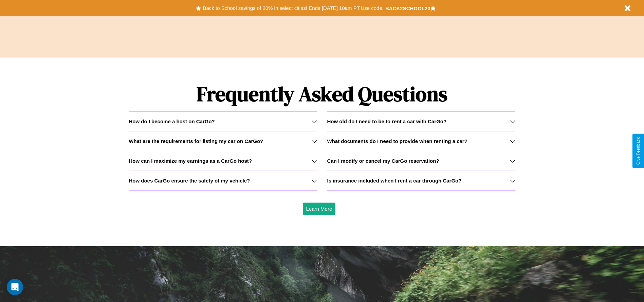 The image size is (644, 302). I want to click on h3: What are the requirements for listing my car on CarGo?, so click(196, 141).